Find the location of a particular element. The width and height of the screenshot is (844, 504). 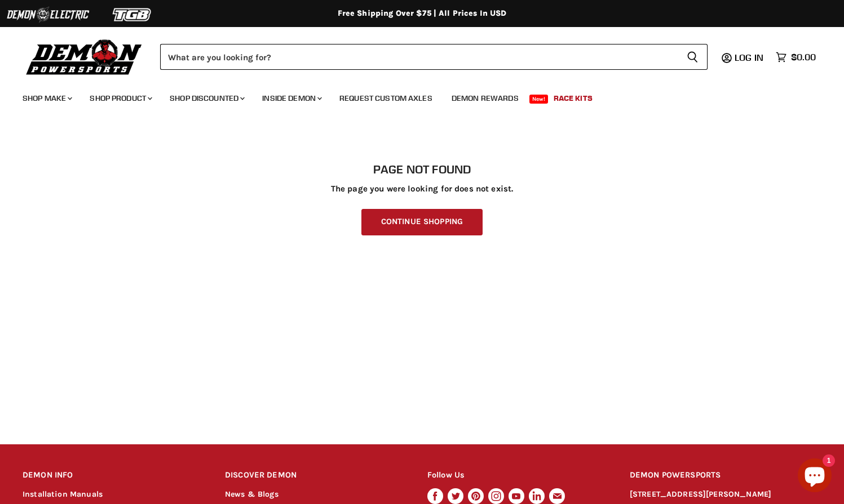

a: Shop Discounted is located at coordinates (207, 98).